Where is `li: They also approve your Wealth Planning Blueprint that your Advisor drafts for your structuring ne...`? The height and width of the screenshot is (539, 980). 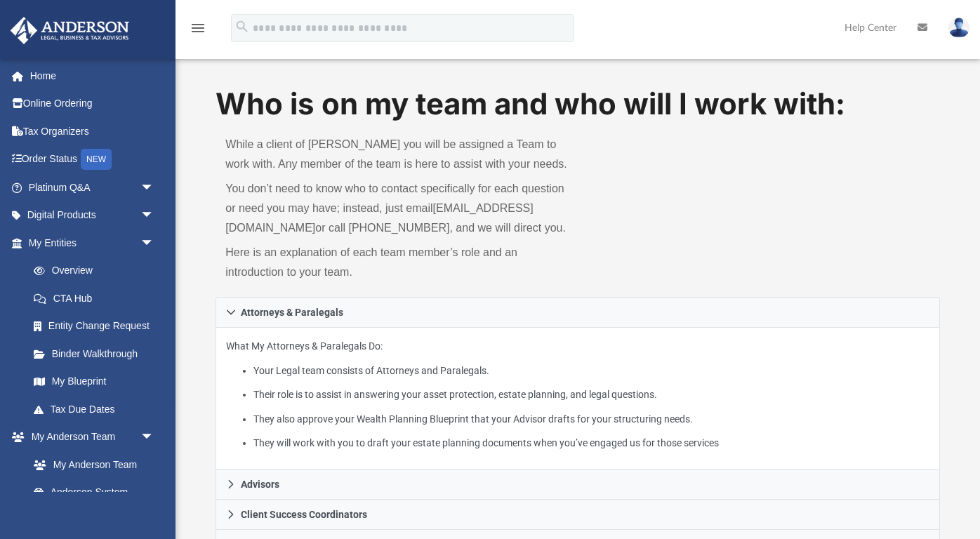 li: They also approve your Wealth Planning Blueprint that your Advisor drafts for your structuring ne... is located at coordinates (591, 419).